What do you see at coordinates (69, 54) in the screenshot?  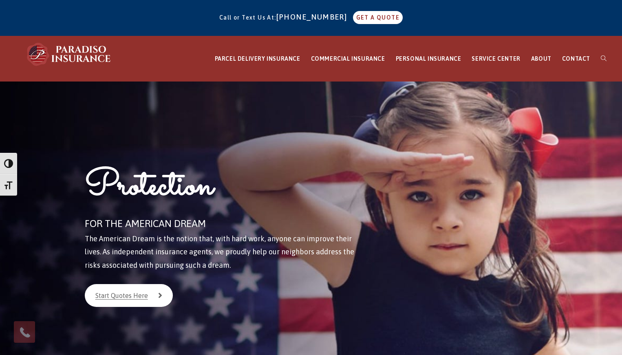 I see `img: Paradiso Insurance` at bounding box center [69, 54].